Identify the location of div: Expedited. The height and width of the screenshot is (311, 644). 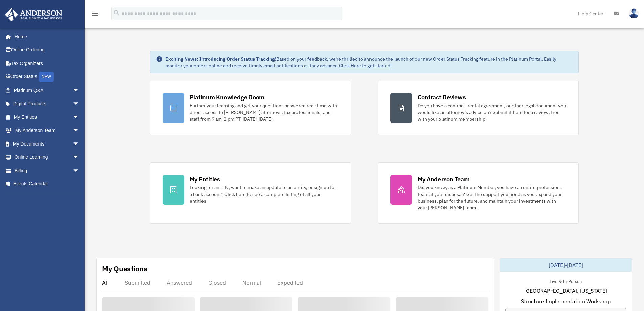
(290, 283).